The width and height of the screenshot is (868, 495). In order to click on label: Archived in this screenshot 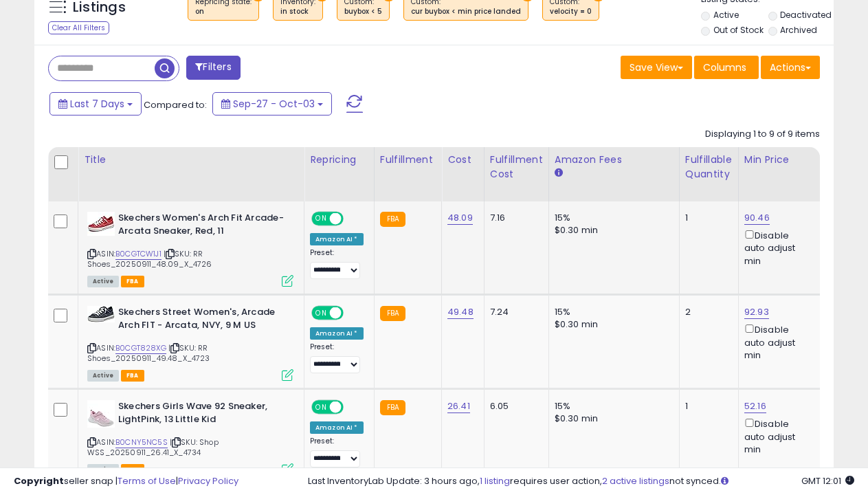, I will do `click(798, 29)`.